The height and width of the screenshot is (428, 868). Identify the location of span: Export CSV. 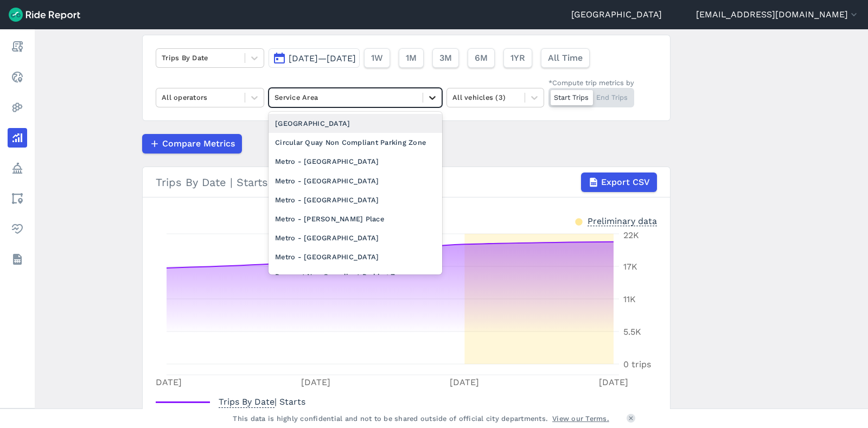
(626, 182).